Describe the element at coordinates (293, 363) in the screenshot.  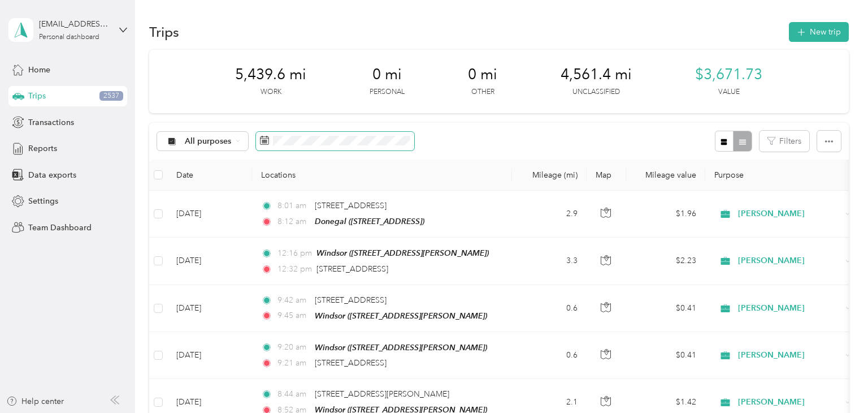
I see `span: 9:21 am` at that location.